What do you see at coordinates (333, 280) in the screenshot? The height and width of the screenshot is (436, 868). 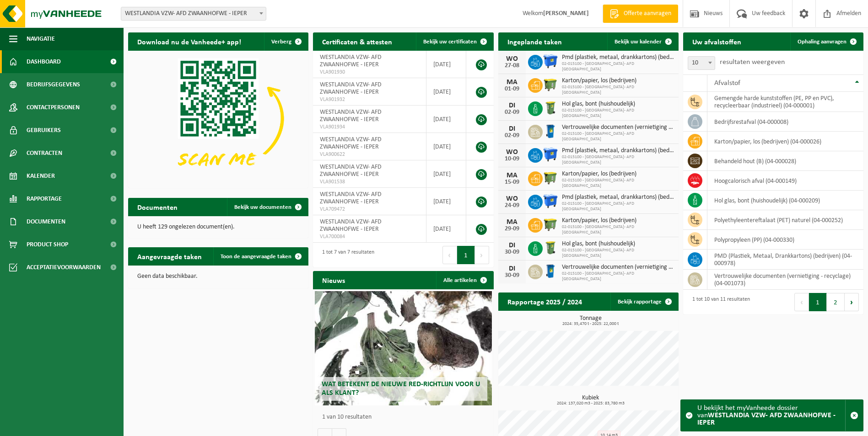 I see `h2: Nieuws` at bounding box center [333, 280].